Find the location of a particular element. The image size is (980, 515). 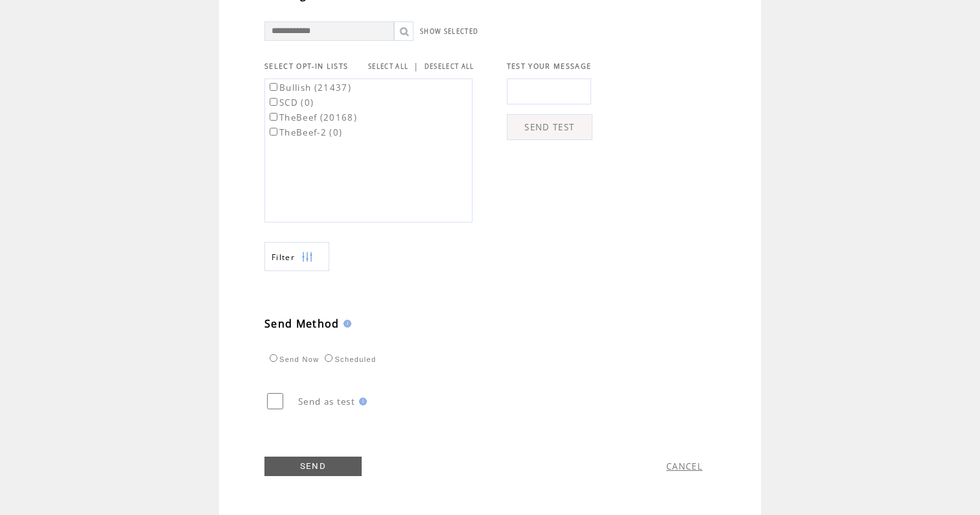

input: TheBeef (20168) is located at coordinates (273, 117).